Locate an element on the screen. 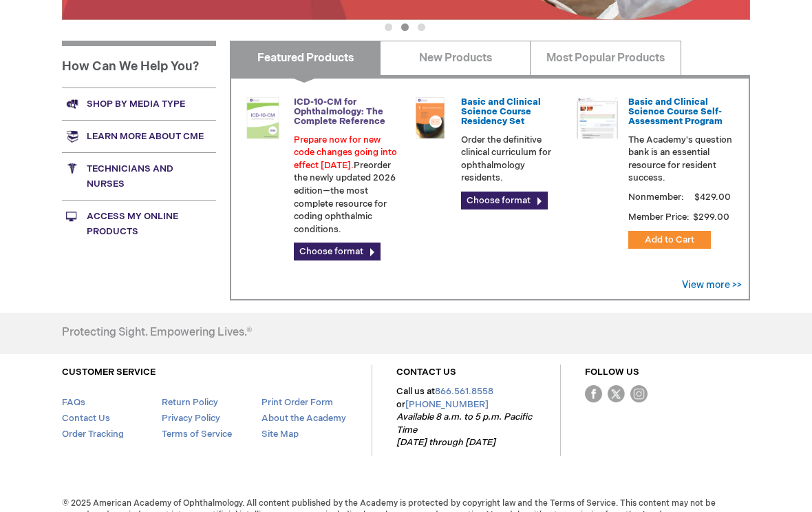  a: Privacy Policy is located at coordinates (191, 418).